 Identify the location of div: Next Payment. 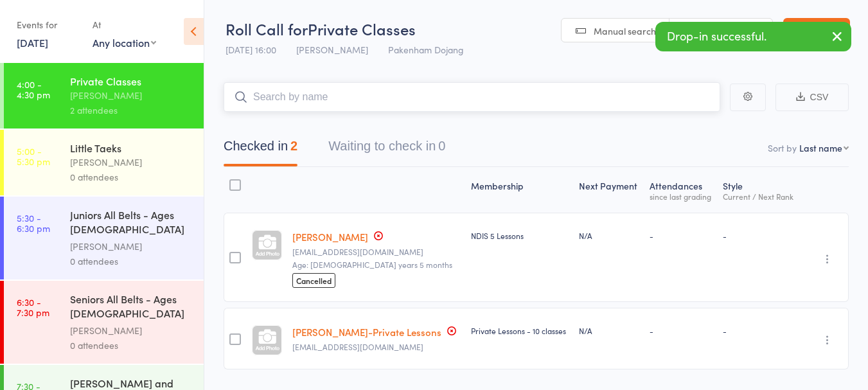
(609, 190).